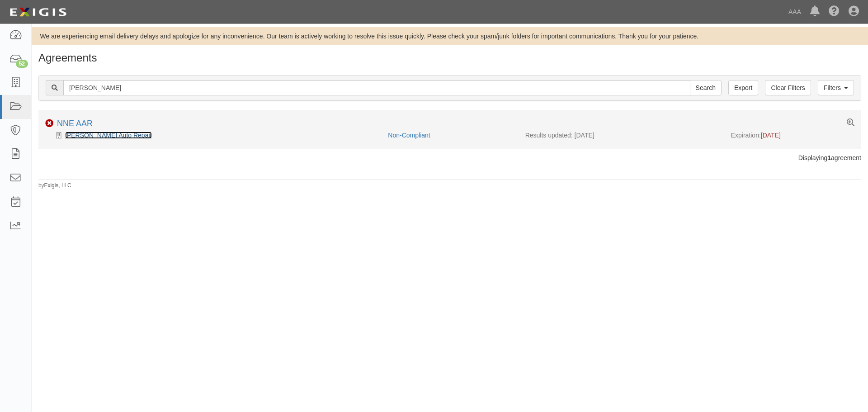 Image resolution: width=868 pixels, height=412 pixels. I want to click on a: AAA, so click(794, 12).